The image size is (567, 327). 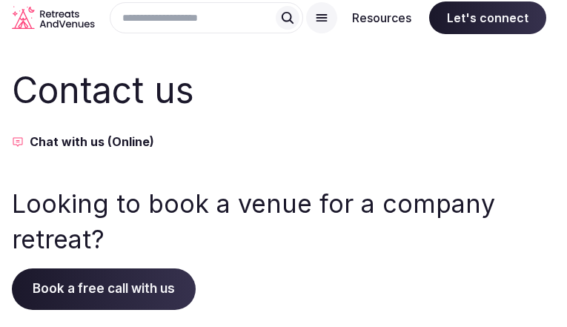 I want to click on button: Resources, so click(x=382, y=18).